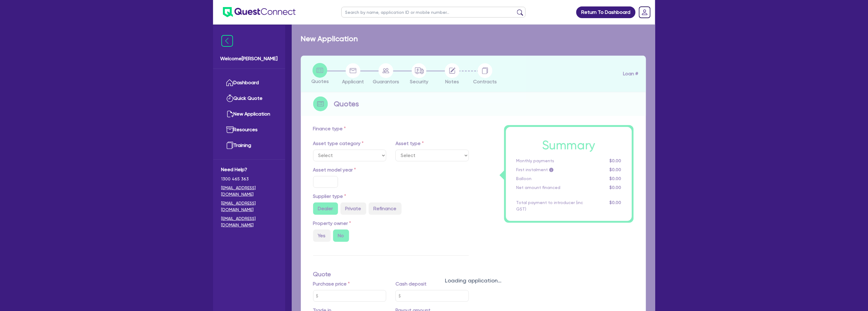 The height and width of the screenshot is (311, 868). Describe the element at coordinates (249, 179) in the screenshot. I see `span: 1300 465 363` at that location.